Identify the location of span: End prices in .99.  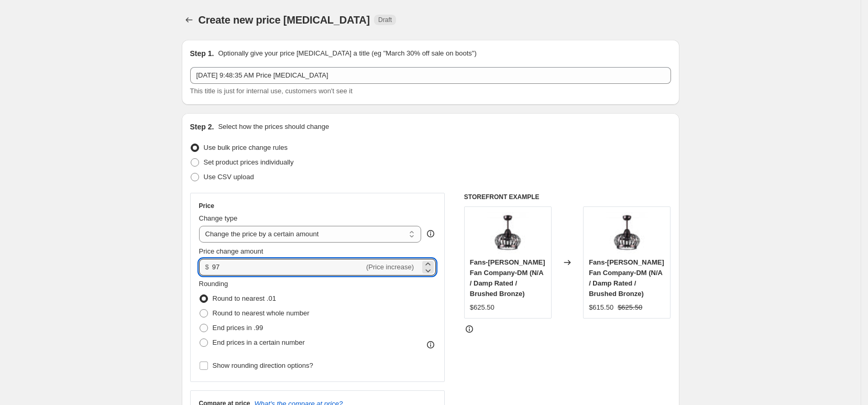
(238, 327).